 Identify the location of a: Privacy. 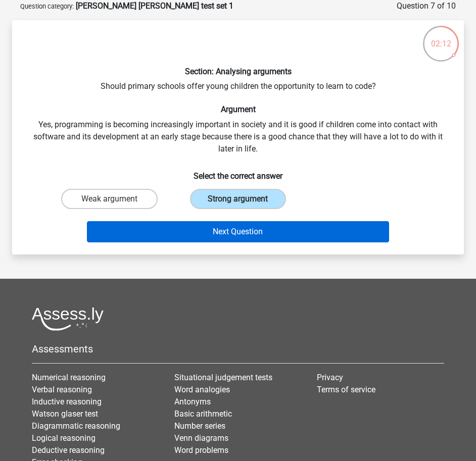
(330, 378).